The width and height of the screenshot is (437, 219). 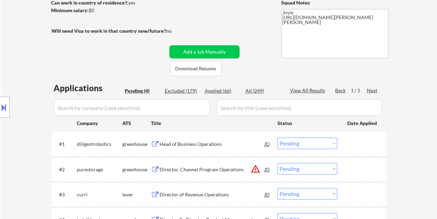 What do you see at coordinates (341, 90) in the screenshot?
I see `div: Back` at bounding box center [341, 90].